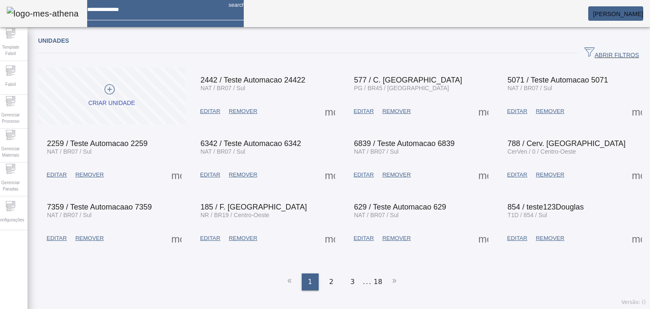 This screenshot has height=309, width=650. Describe the element at coordinates (611, 53) in the screenshot. I see `button: ABRIR FILTROS` at that location.